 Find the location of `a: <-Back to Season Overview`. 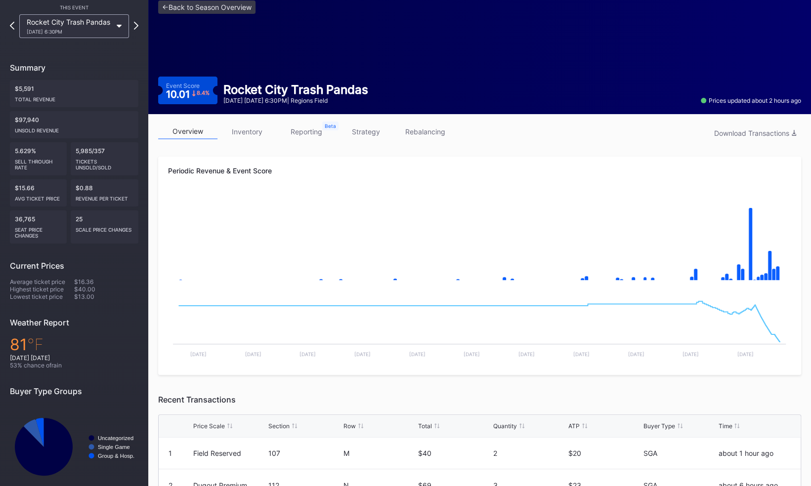

a: <-Back to Season Overview is located at coordinates (207, 7).